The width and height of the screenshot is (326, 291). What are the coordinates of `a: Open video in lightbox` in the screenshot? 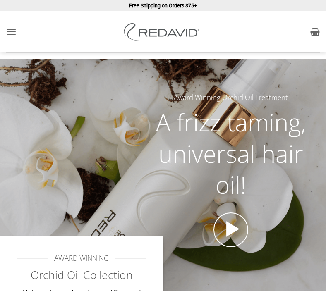 It's located at (231, 230).